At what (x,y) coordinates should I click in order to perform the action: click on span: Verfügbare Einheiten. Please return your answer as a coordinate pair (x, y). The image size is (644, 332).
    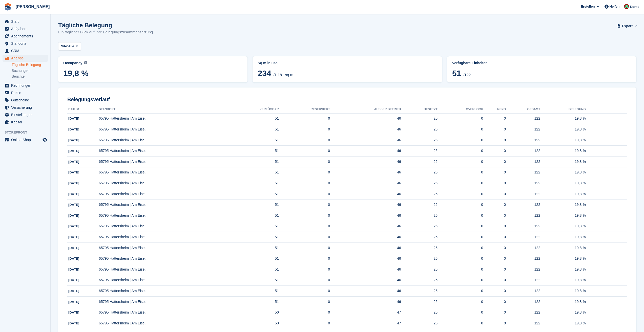
    Looking at the image, I should click on (470, 63).